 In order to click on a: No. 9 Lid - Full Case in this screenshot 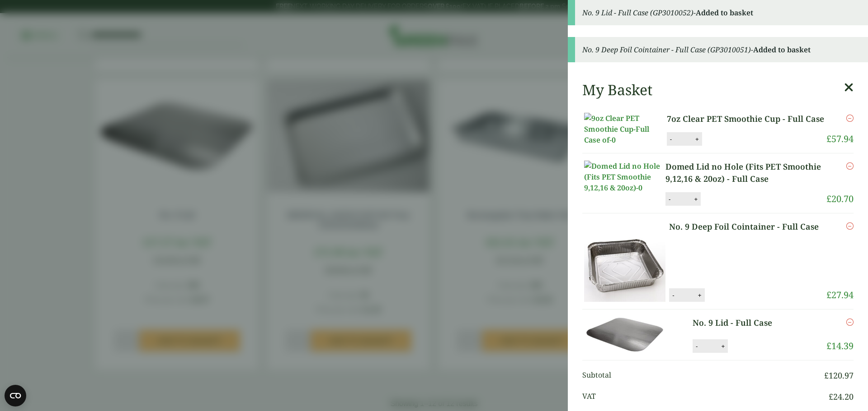, I will do `click(746, 323)`.